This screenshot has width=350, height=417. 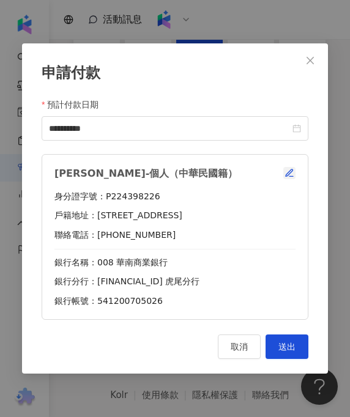 I want to click on button: Close, so click(x=310, y=61).